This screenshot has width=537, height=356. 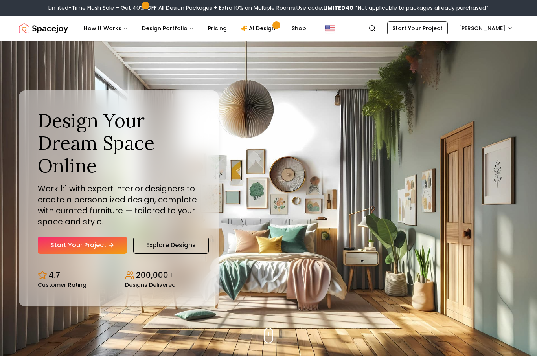 What do you see at coordinates (195, 28) in the screenshot?
I see `nav: Main` at bounding box center [195, 28].